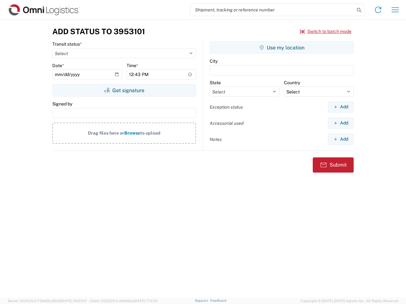 The image size is (406, 304). What do you see at coordinates (226, 123) in the screenshot?
I see `label: Accessorial used` at bounding box center [226, 123].